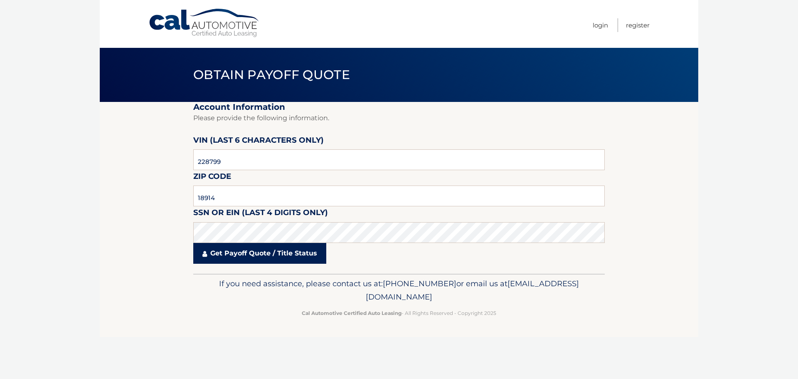  I want to click on a: Get Payoff Quote / Title Status, so click(260, 253).